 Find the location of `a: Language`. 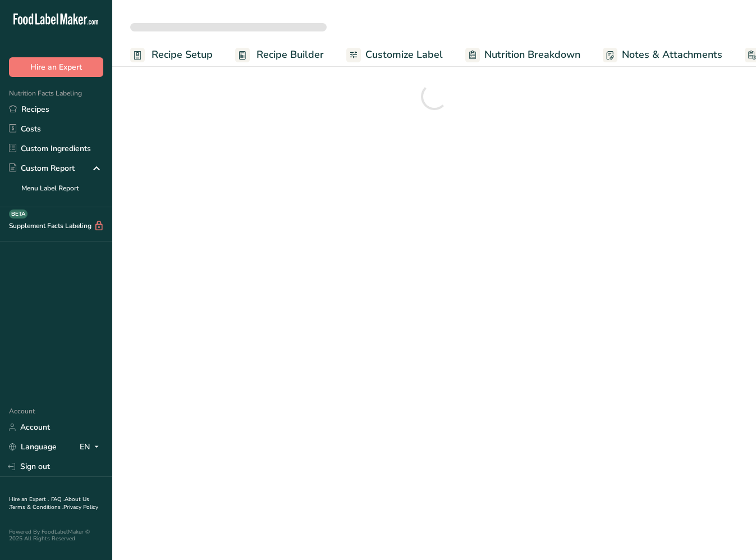

a: Language is located at coordinates (32, 446).